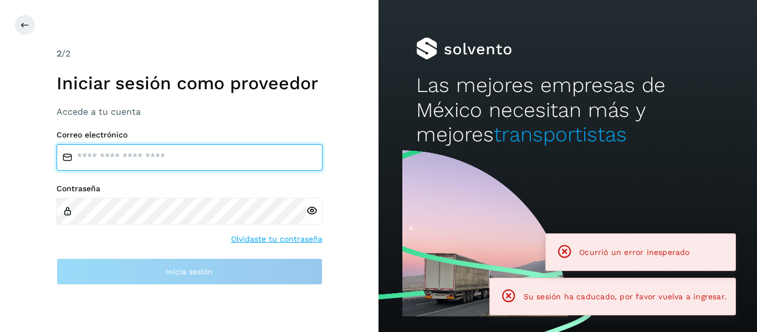  What do you see at coordinates (277, 239) in the screenshot?
I see `a: Olvidaste tu contraseña` at bounding box center [277, 239].